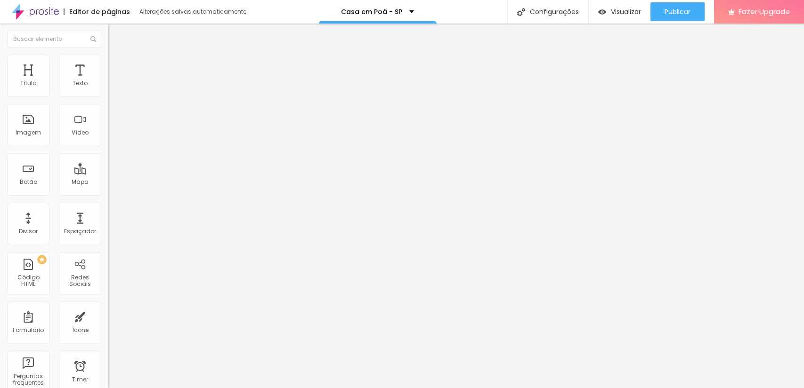  I want to click on div: Vídeo, so click(80, 133).